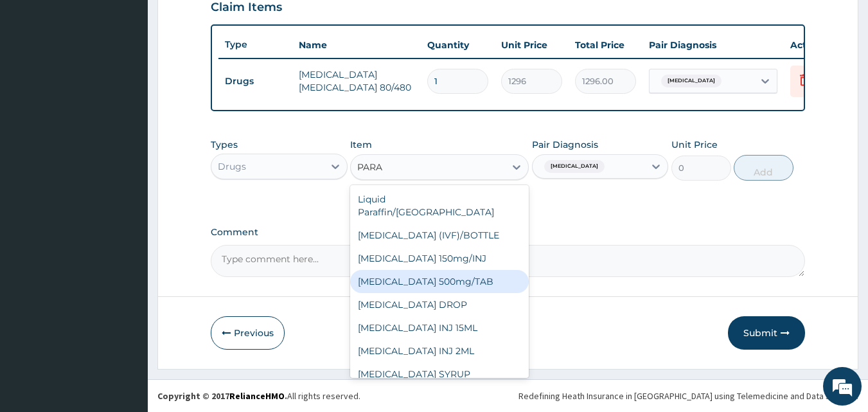  Describe the element at coordinates (255, 44) in the screenshot. I see `th: Type` at that location.